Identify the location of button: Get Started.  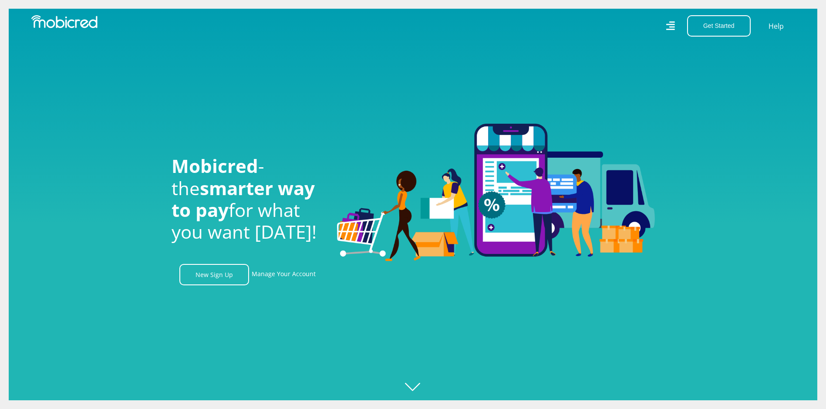
(719, 26).